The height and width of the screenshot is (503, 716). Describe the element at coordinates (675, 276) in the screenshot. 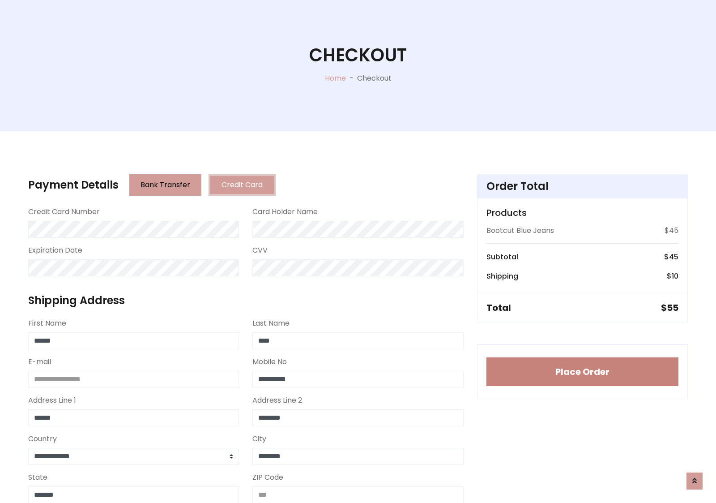

I see `span: 10` at that location.